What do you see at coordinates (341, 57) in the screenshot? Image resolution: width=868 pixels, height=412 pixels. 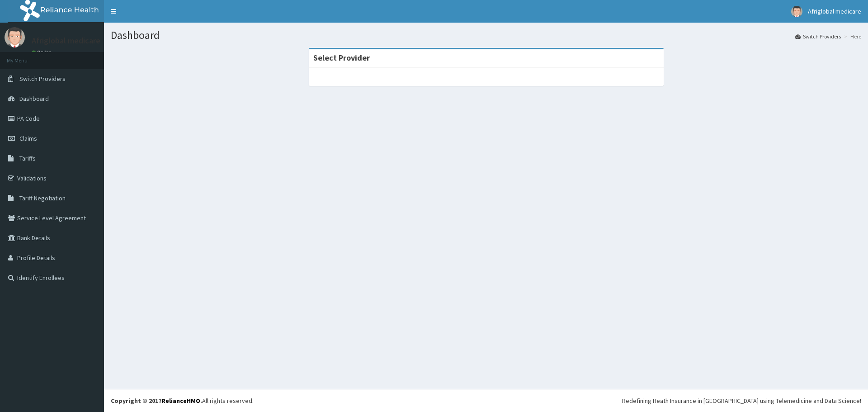 I see `strong: Select Provider` at bounding box center [341, 57].